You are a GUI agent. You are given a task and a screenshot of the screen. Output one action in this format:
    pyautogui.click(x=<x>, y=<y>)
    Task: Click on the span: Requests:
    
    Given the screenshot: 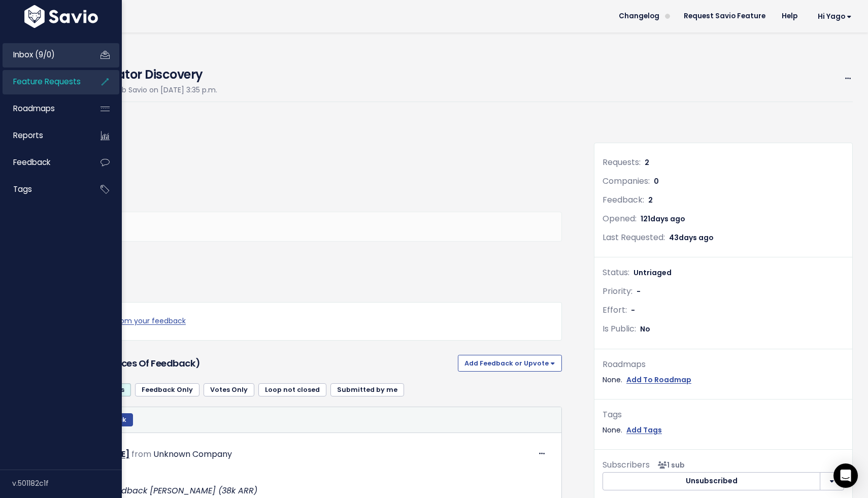 What is the action you would take?
    pyautogui.click(x=621, y=162)
    